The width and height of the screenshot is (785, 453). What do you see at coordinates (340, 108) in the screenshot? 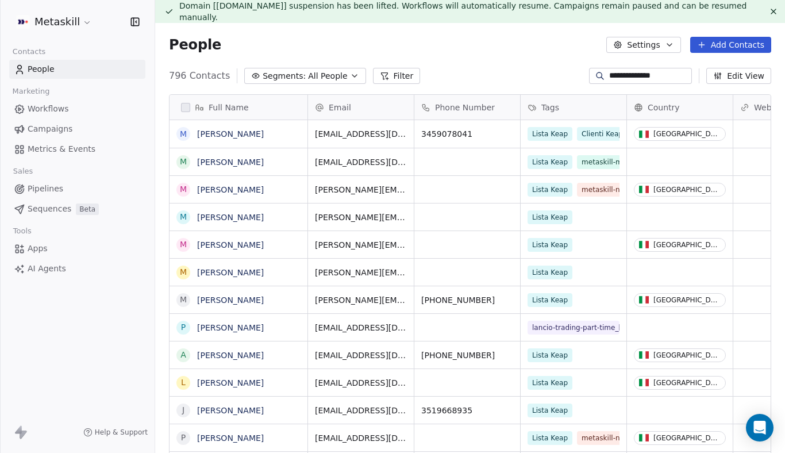
I see `span: Email` at bounding box center [340, 108].